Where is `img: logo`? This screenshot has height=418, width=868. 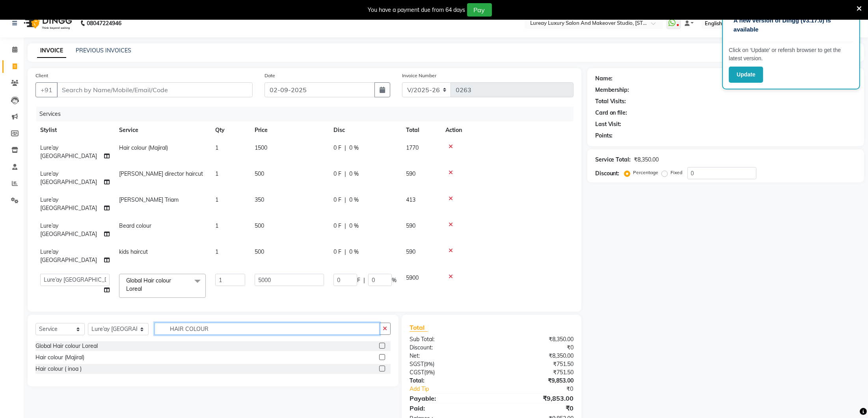
img: logo is located at coordinates (47, 23).